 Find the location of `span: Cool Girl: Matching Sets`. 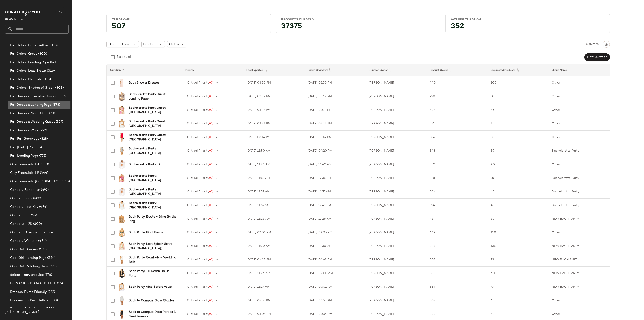

span: Cool Girl: Matching Sets is located at coordinates (29, 266).